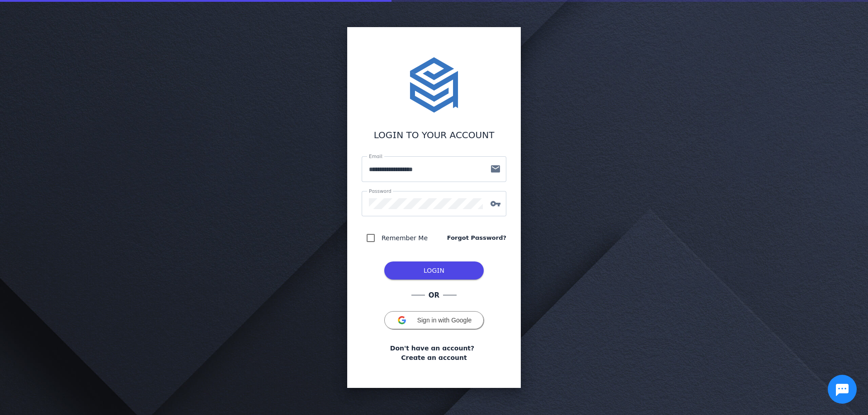 The height and width of the screenshot is (415, 868). I want to click on span: Don't have an account?, so click(432, 348).